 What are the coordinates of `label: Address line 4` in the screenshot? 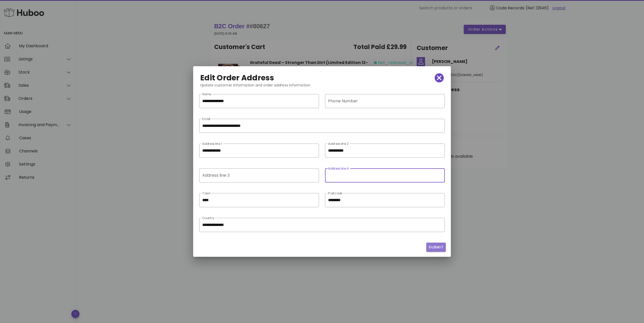 It's located at (338, 169).